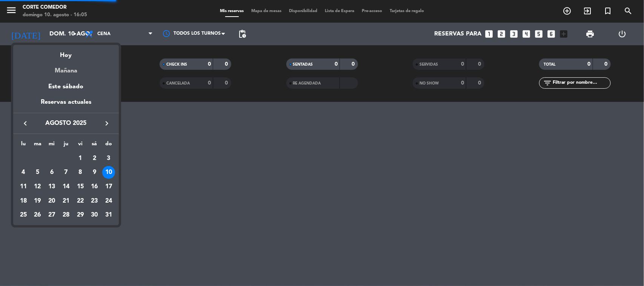 This screenshot has width=644, height=286. Describe the element at coordinates (66, 68) in the screenshot. I see `div: Mañana` at that location.